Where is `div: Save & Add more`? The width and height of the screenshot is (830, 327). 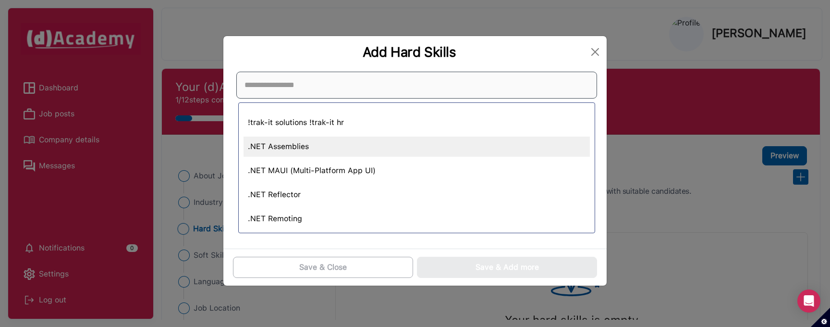 div: Save & Add more is located at coordinates (508, 267).